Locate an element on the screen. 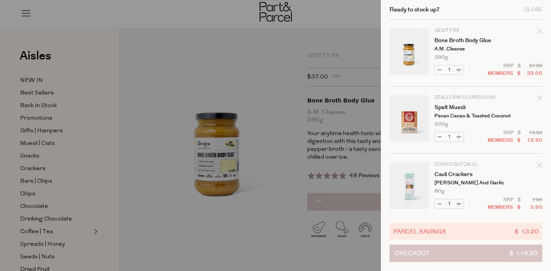 This screenshot has width=551, height=271. span: 500g is located at coordinates (441, 124).